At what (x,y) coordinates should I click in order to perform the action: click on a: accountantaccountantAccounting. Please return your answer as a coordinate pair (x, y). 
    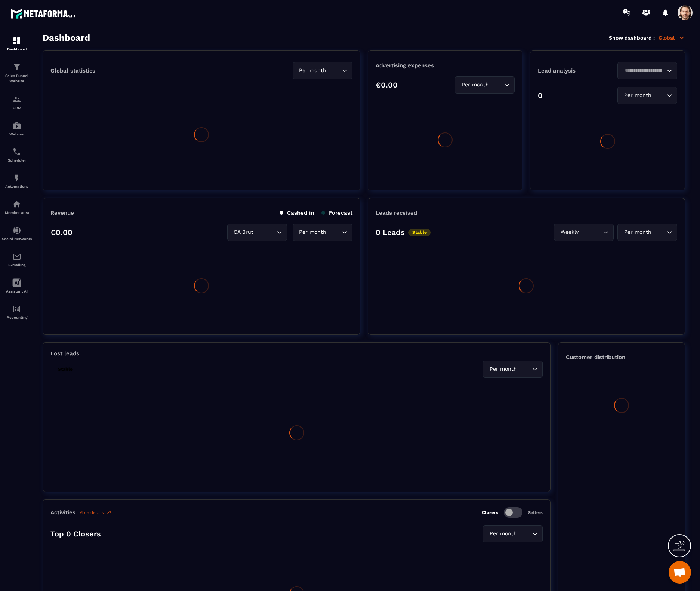
    Looking at the image, I should click on (17, 312).